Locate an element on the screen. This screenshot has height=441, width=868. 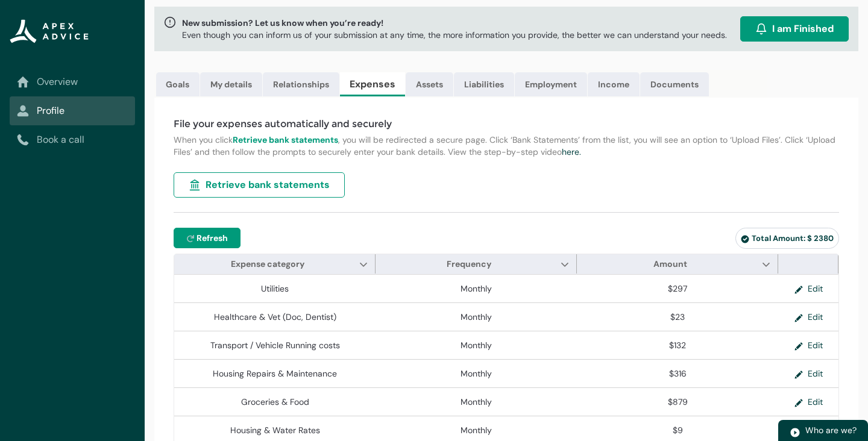
span: New submission? Let us know when you’re ready! is located at coordinates (455, 23).